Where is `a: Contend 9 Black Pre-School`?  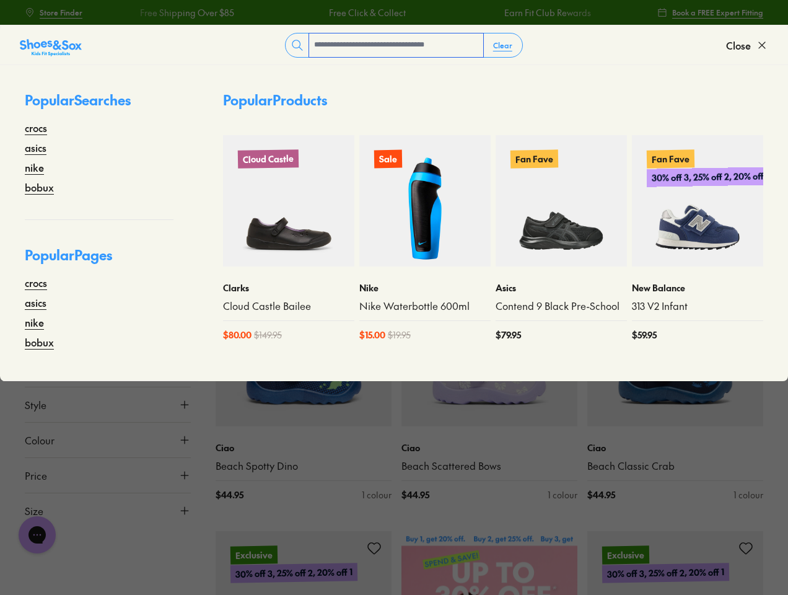 a: Contend 9 Black Pre-School is located at coordinates (561, 306).